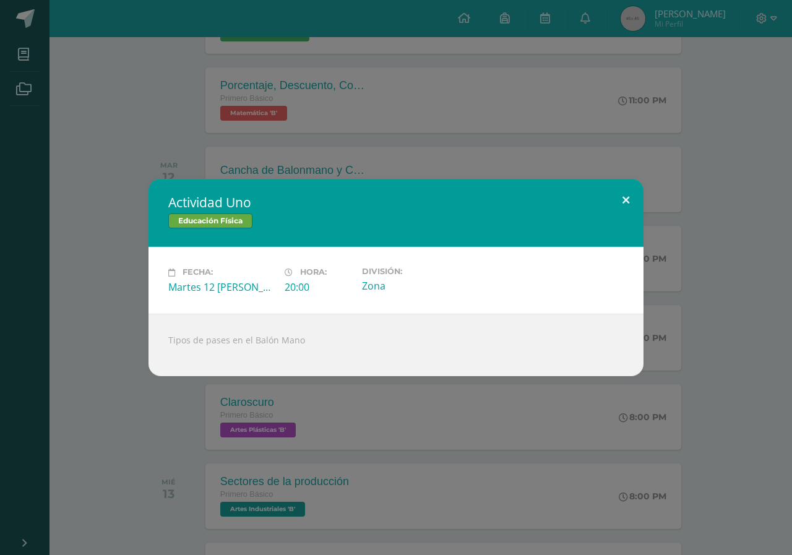  Describe the element at coordinates (197, 272) in the screenshot. I see `span: Fecha:` at that location.